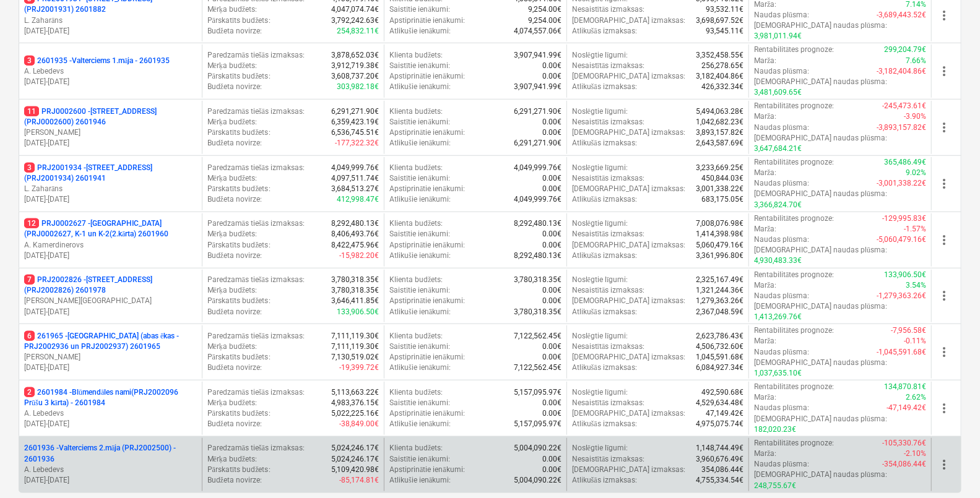  Describe the element at coordinates (719, 133) in the screenshot. I see `p: 3,893,157.82€` at that location.